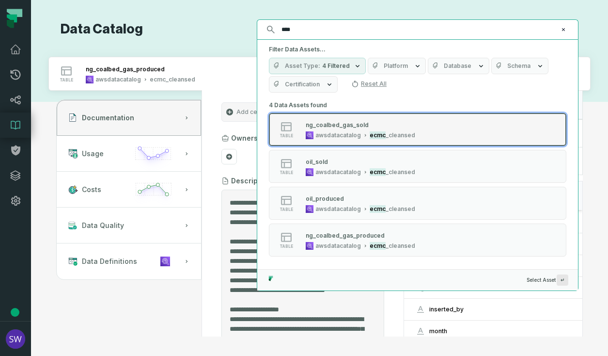  I want to click on span: Schema, so click(519, 66).